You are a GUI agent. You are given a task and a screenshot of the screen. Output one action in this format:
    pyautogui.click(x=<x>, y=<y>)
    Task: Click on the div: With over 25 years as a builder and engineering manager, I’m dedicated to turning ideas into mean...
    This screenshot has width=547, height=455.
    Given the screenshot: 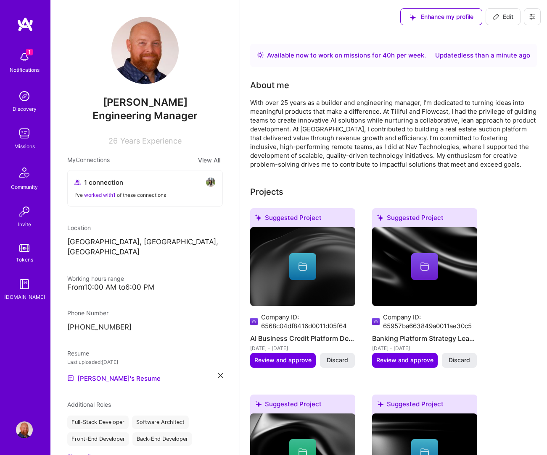 What is the action you would take?
    pyautogui.click(x=393, y=134)
    